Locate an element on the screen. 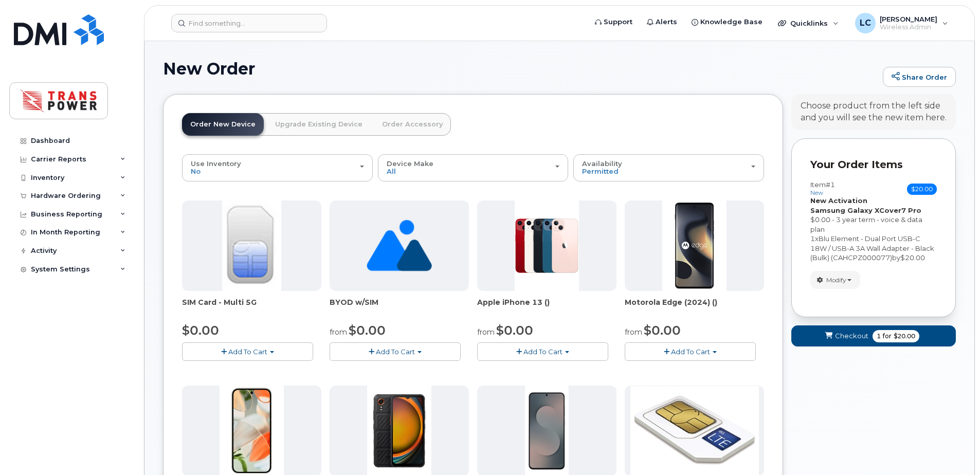 The width and height of the screenshot is (980, 475). a: Upgrade Existing Device is located at coordinates (319, 124).